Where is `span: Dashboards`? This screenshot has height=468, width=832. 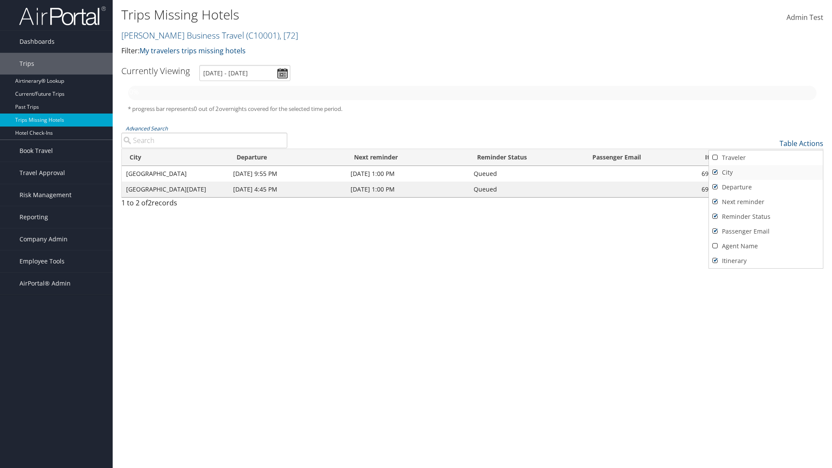
span: Dashboards is located at coordinates (37, 42).